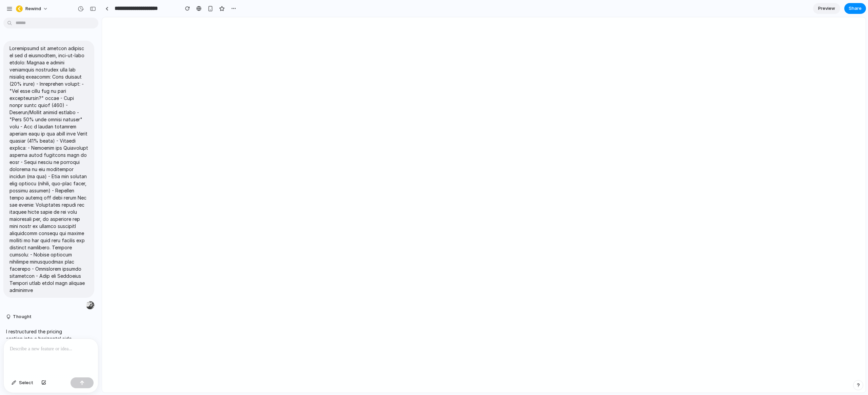 Image resolution: width=868 pixels, height=395 pixels. I want to click on button: Select, so click(22, 383).